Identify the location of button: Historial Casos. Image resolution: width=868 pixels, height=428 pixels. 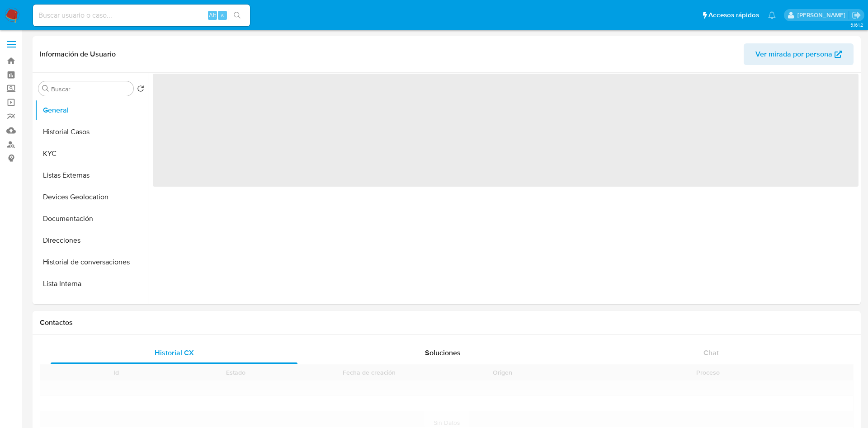
(91, 132).